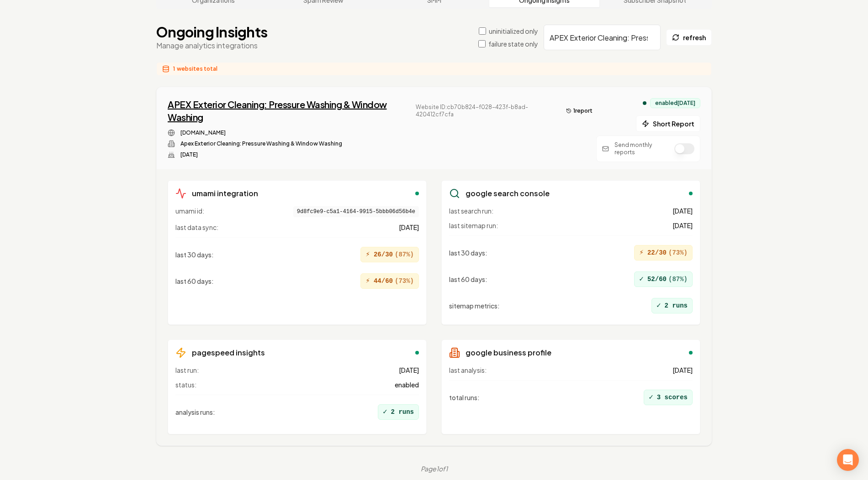 This screenshot has height=480, width=868. What do you see at coordinates (289, 111) in the screenshot?
I see `a: APEX Exterior Cleaning: Pressure Washing & Window Washing` at bounding box center [289, 111].